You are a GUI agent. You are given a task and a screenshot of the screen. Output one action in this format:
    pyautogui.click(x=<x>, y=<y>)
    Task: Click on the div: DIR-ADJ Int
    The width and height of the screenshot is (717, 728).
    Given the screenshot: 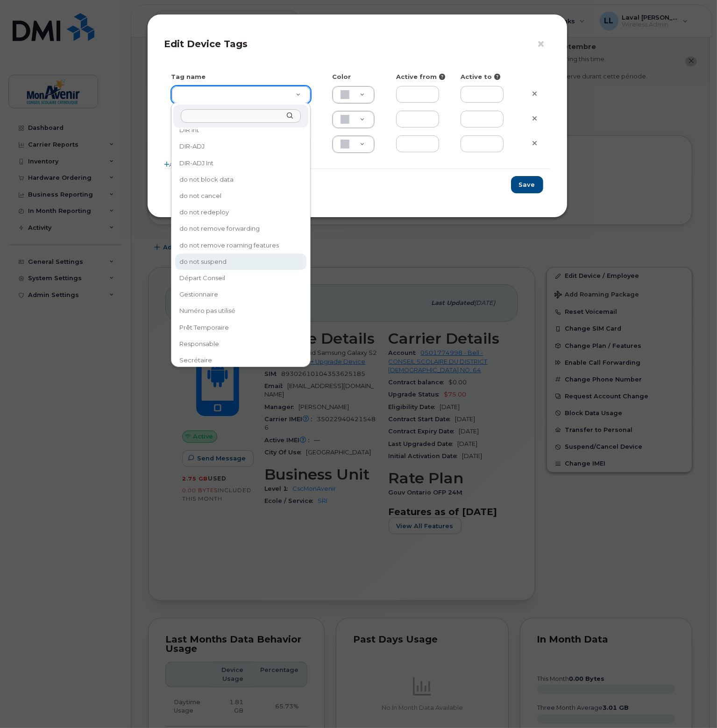 What is the action you would take?
    pyautogui.click(x=240, y=163)
    